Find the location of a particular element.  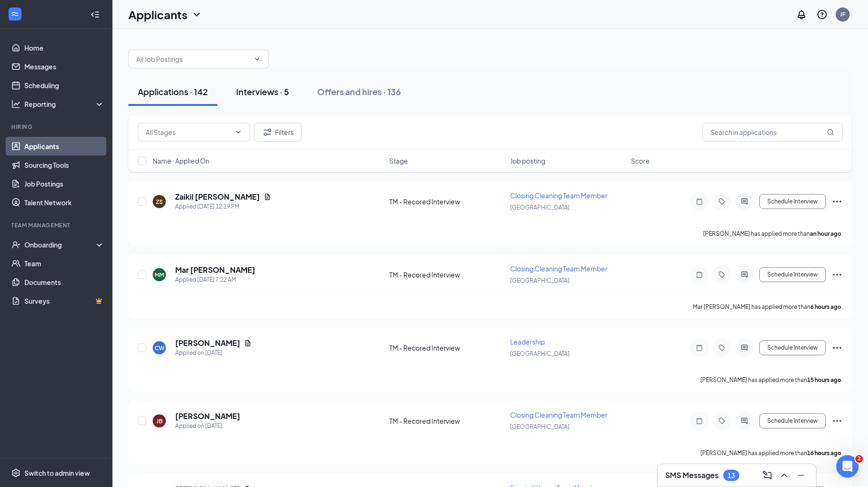

svg: Settings is located at coordinates (16, 473).